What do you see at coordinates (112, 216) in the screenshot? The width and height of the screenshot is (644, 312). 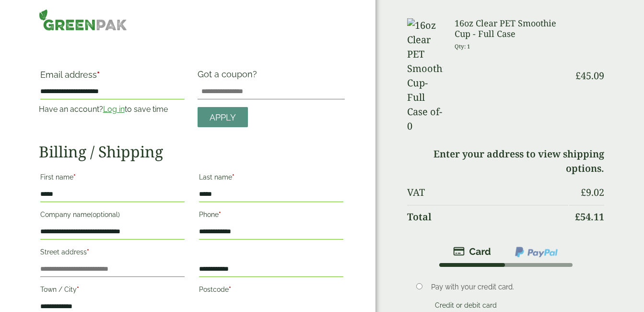 I see `label: Company name` at bounding box center [112, 216].